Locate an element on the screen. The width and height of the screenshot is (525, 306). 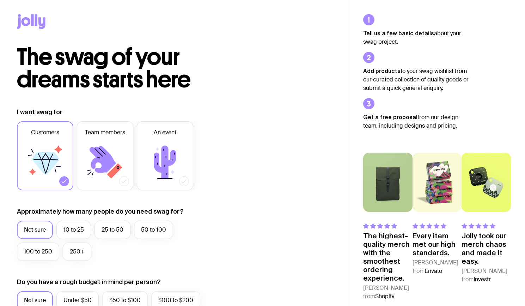
label: Do you have a rough budget in mind per person? is located at coordinates (89, 282).